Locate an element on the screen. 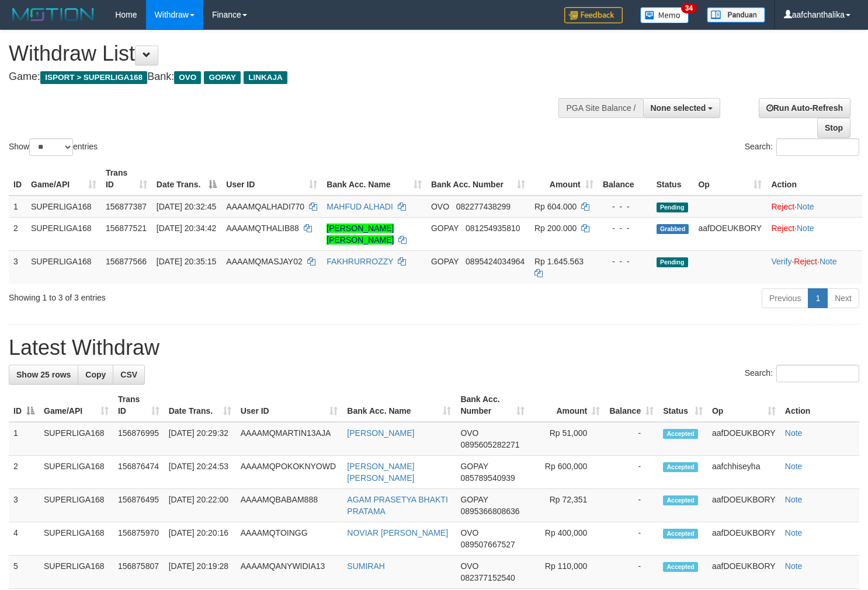  a: 1 is located at coordinates (818, 298).